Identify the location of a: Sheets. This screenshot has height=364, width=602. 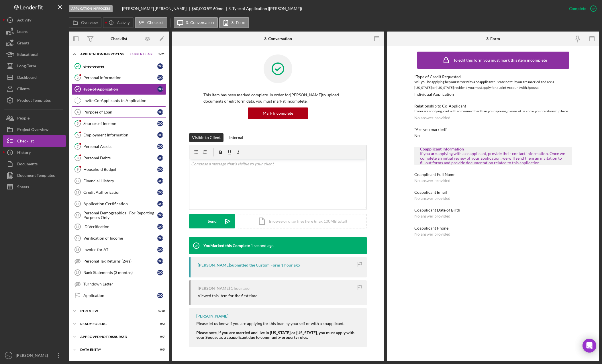
(34, 187).